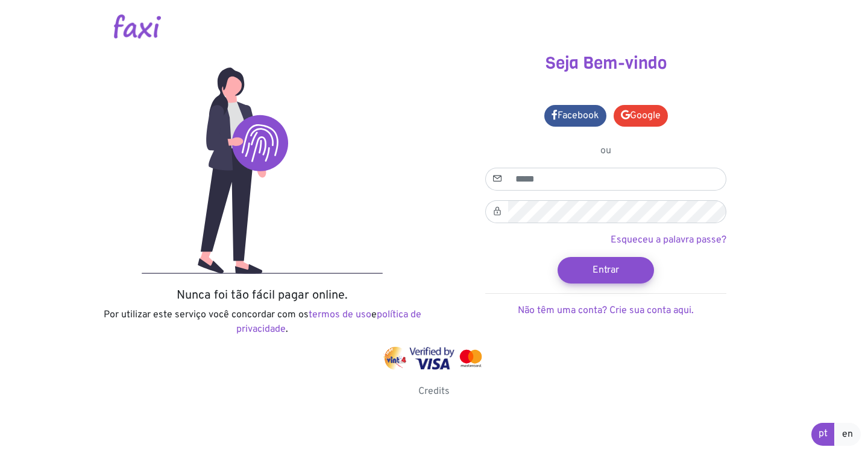  What do you see at coordinates (823, 435) in the screenshot?
I see `a: pt` at bounding box center [823, 435].